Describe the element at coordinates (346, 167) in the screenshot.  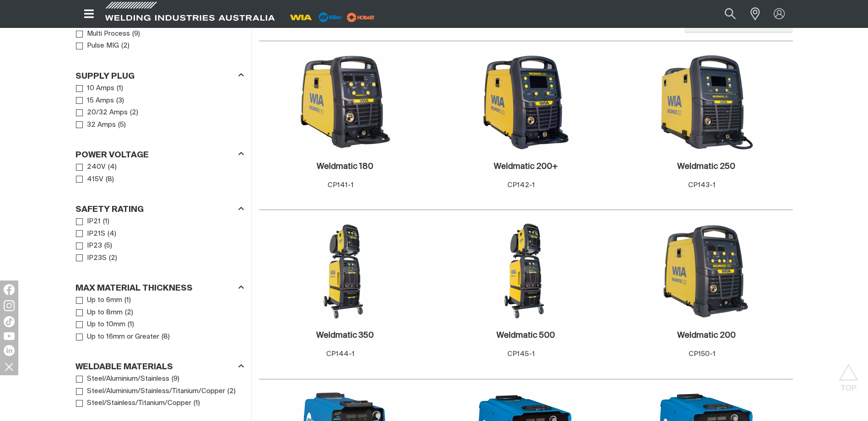
I see `a: Weldmatic 180` at that location.